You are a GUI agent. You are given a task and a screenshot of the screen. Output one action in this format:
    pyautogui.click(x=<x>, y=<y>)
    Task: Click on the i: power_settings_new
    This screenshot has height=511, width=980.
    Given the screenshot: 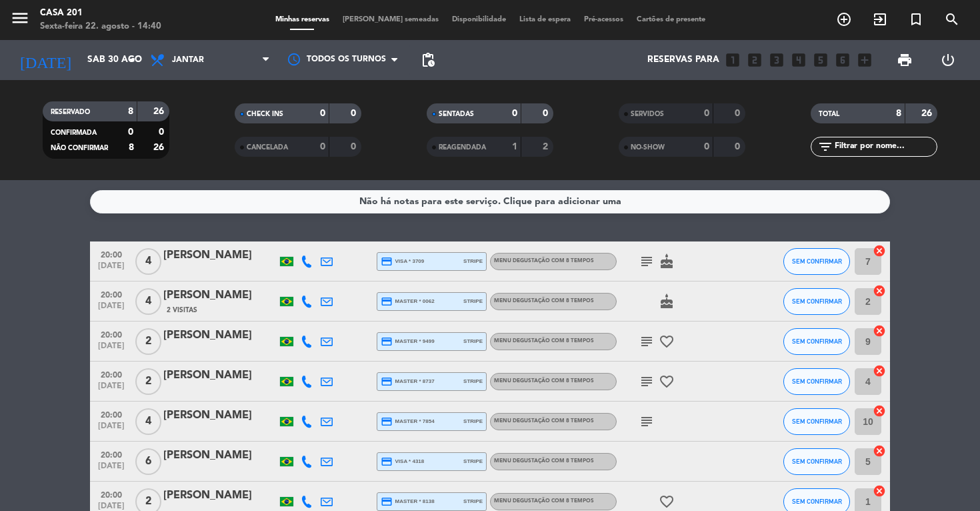 What is the action you would take?
    pyautogui.click(x=949, y=60)
    